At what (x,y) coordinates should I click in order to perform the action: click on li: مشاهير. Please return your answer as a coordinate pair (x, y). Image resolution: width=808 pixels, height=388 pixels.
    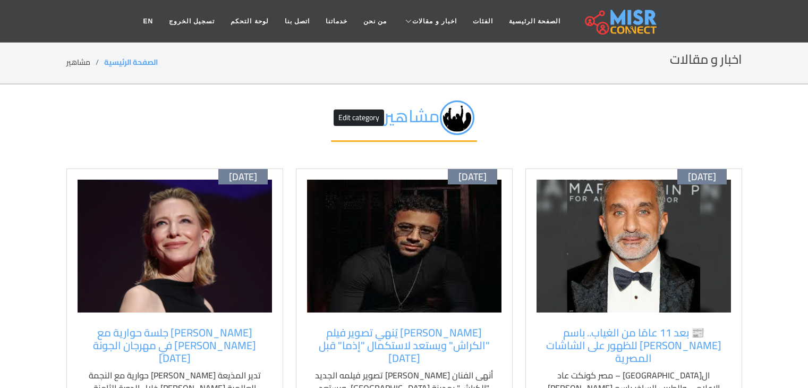
    Looking at the image, I should click on (85, 62).